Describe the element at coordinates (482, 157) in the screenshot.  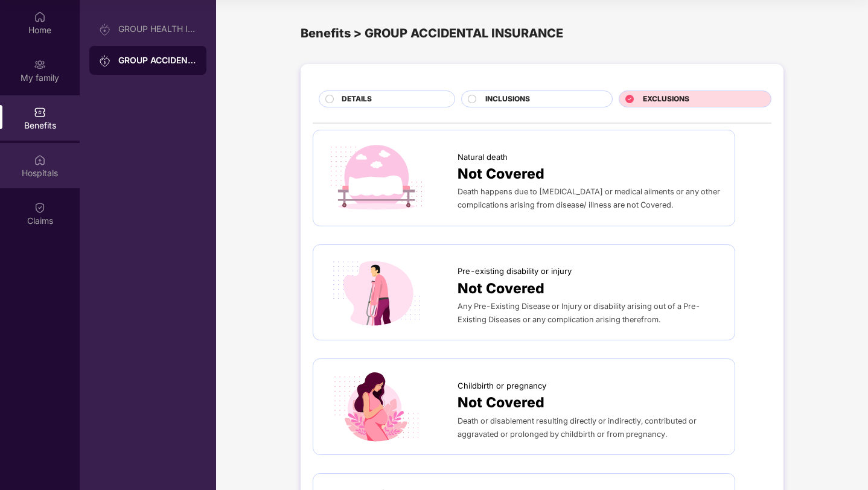
I see `span: Natural death` at that location.